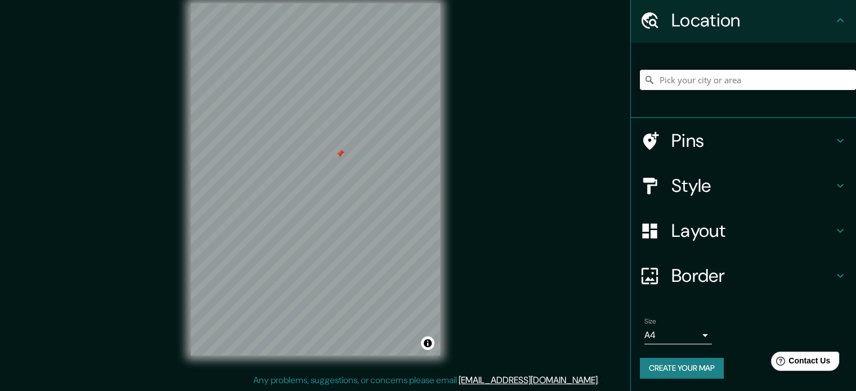 This screenshot has height=391, width=856. Describe the element at coordinates (650, 321) in the screenshot. I see `label: Size` at that location.